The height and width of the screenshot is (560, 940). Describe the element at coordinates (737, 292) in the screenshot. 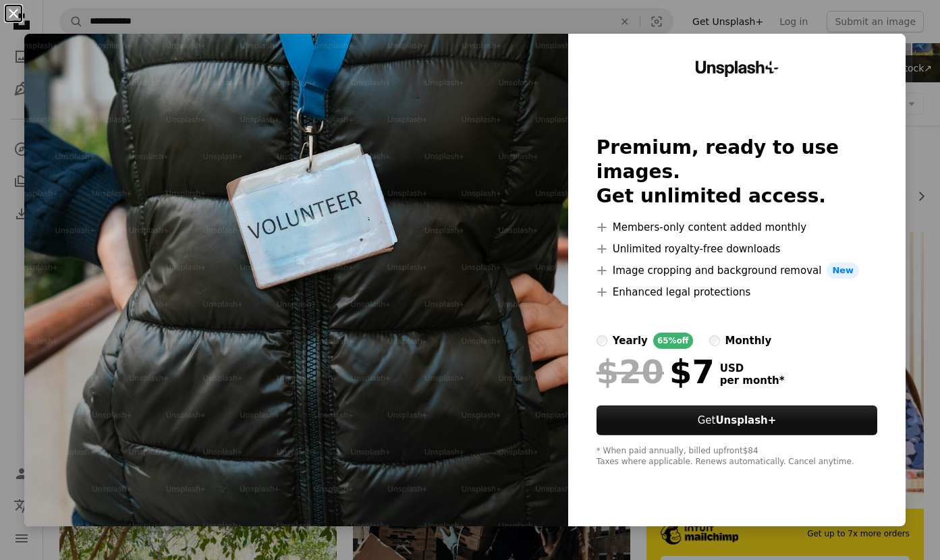

I see `li: Enhanced legal protections` at that location.